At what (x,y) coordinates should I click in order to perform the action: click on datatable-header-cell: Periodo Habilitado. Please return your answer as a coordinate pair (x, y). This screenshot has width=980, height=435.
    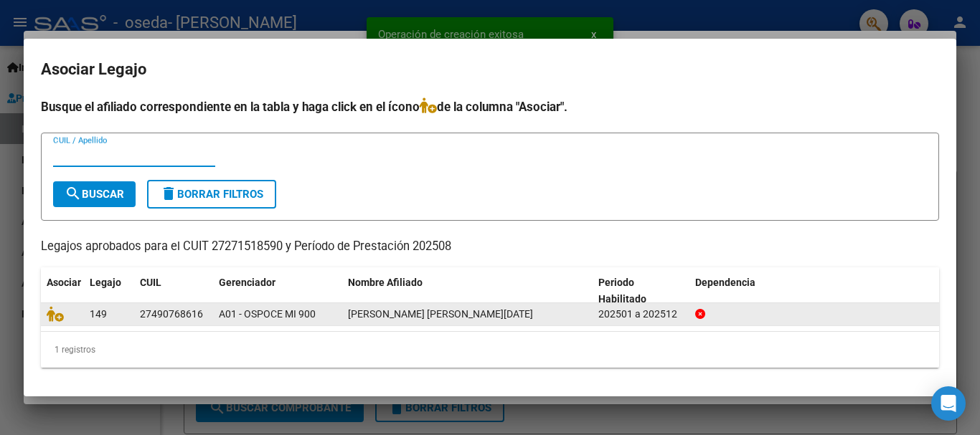
    Looking at the image, I should click on (640, 291).